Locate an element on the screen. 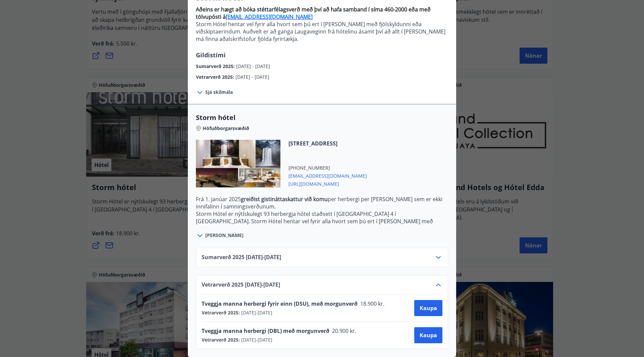 The height and width of the screenshot is (357, 644). span: Vetrarverð 2025 : is located at coordinates (216, 77).